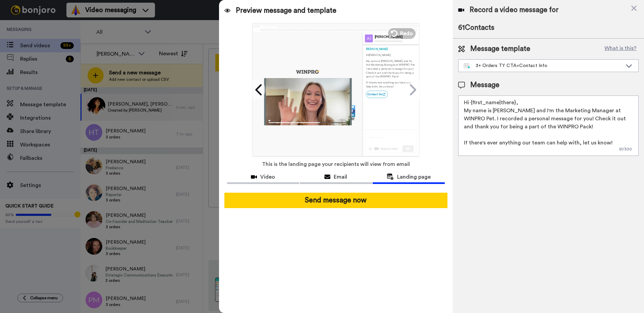 The width and height of the screenshot is (644, 313). What do you see at coordinates (392, 143) in the screenshot?
I see `img: reply-preview.svg` at bounding box center [392, 143].